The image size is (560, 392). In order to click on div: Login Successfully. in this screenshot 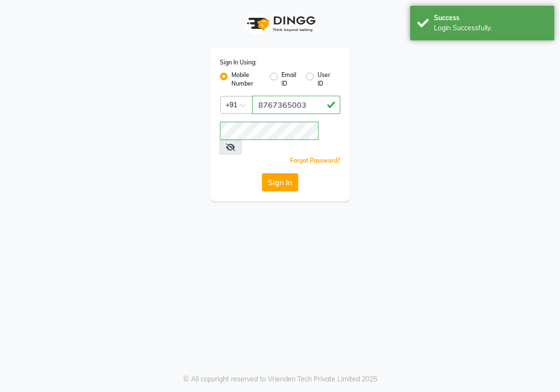, I will do `click(490, 28)`.